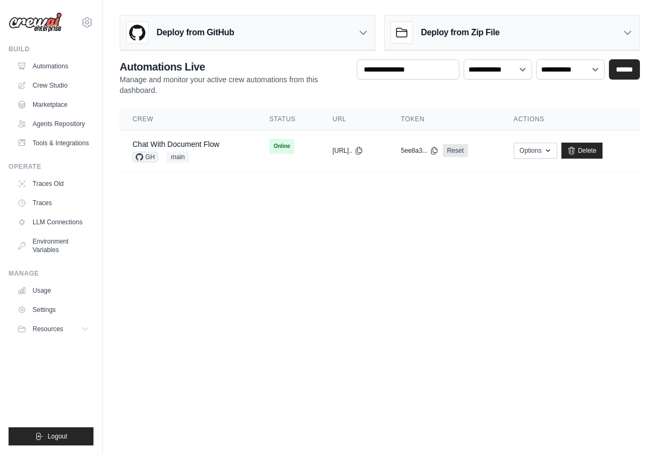 The width and height of the screenshot is (657, 454). What do you see at coordinates (53, 246) in the screenshot?
I see `a: Environment Variables` at bounding box center [53, 246].